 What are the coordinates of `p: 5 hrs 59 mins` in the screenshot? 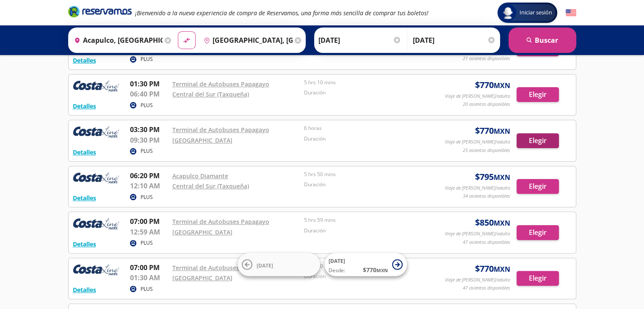 It's located at (368, 220).